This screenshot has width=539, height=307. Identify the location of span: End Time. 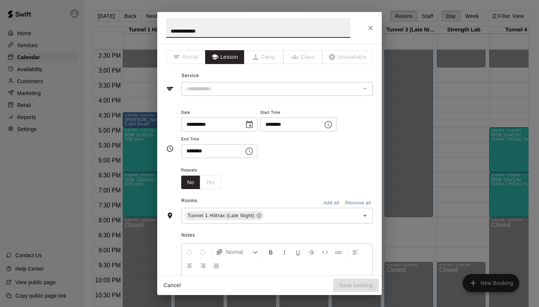
(220, 139).